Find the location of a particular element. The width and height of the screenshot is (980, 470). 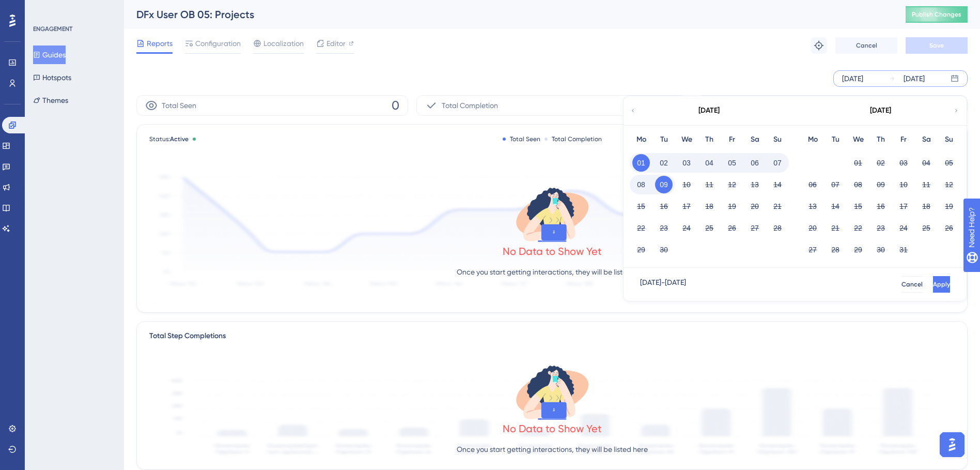

div: Total Seen is located at coordinates (521, 139).